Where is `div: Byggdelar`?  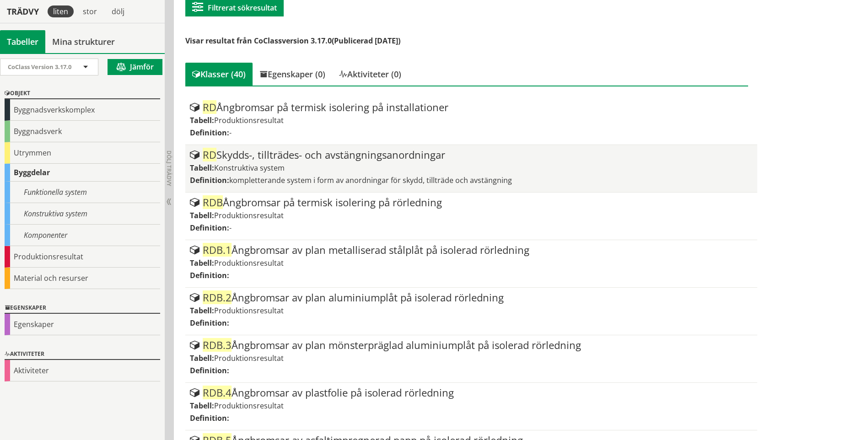
div: Byggdelar is located at coordinates (82, 173).